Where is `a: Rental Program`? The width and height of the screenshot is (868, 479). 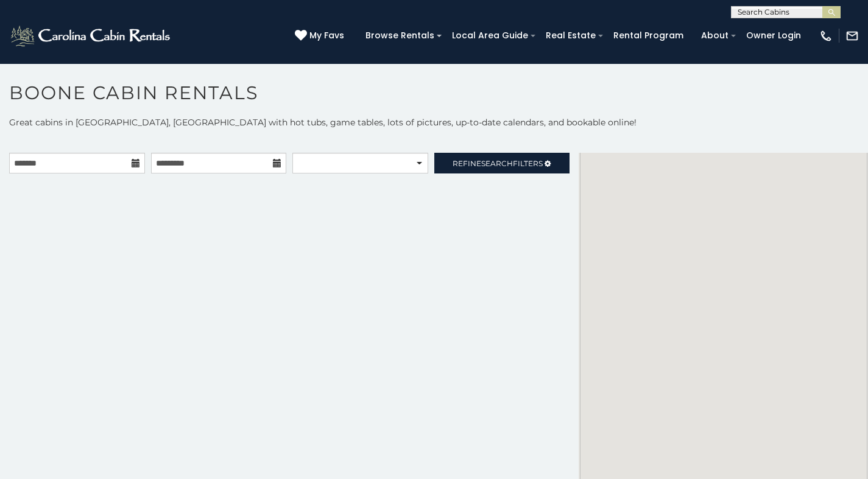 a: Rental Program is located at coordinates (648, 35).